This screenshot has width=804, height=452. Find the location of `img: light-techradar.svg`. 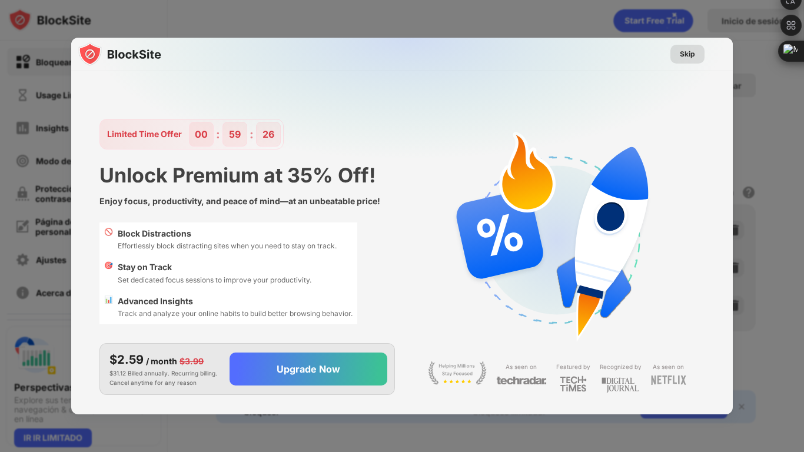

img: light-techradar.svg is located at coordinates (521, 380).